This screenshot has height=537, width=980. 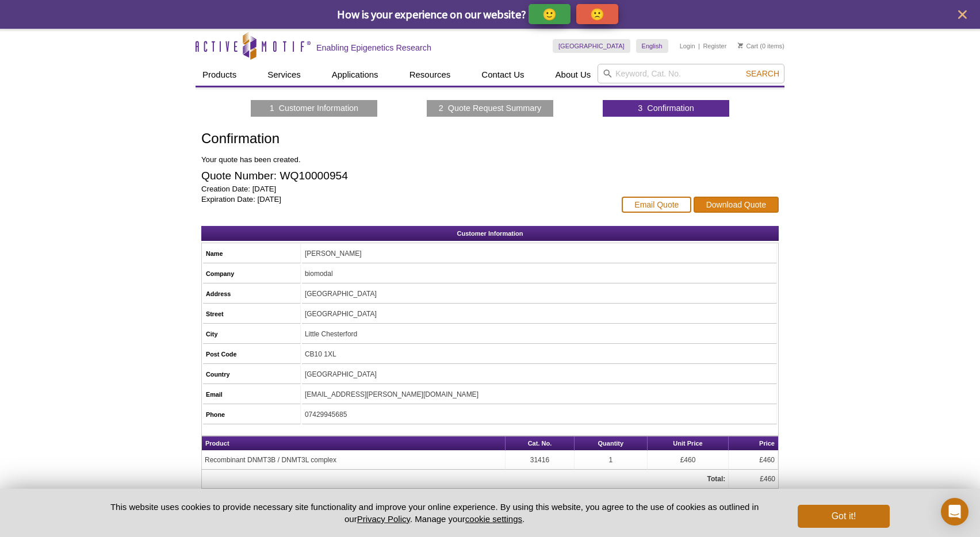 What do you see at coordinates (761, 46) in the screenshot?
I see `li: (0 items)` at bounding box center [761, 46].